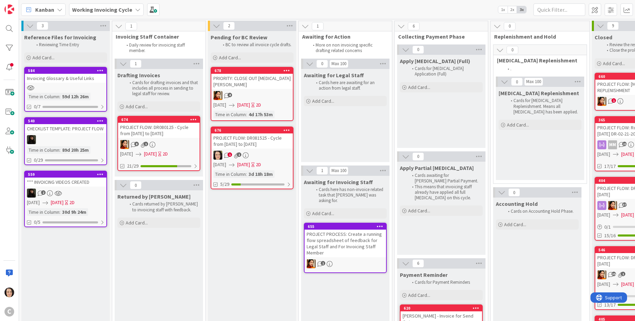 Image resolution: width=635 pixels, height=321 pixels. I want to click on span: 3x, so click(521, 10).